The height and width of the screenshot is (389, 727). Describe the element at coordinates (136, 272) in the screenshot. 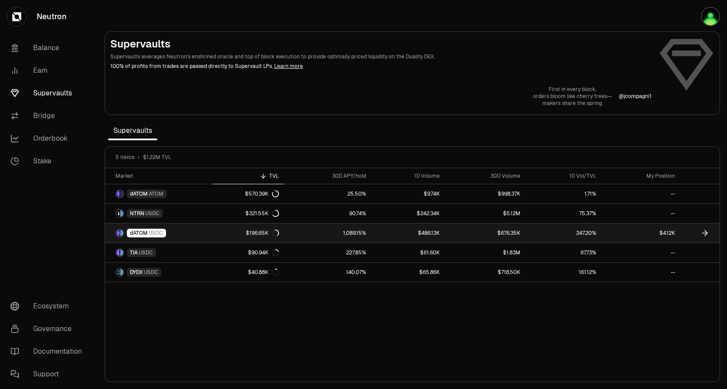

I see `span: DYDX` at that location.